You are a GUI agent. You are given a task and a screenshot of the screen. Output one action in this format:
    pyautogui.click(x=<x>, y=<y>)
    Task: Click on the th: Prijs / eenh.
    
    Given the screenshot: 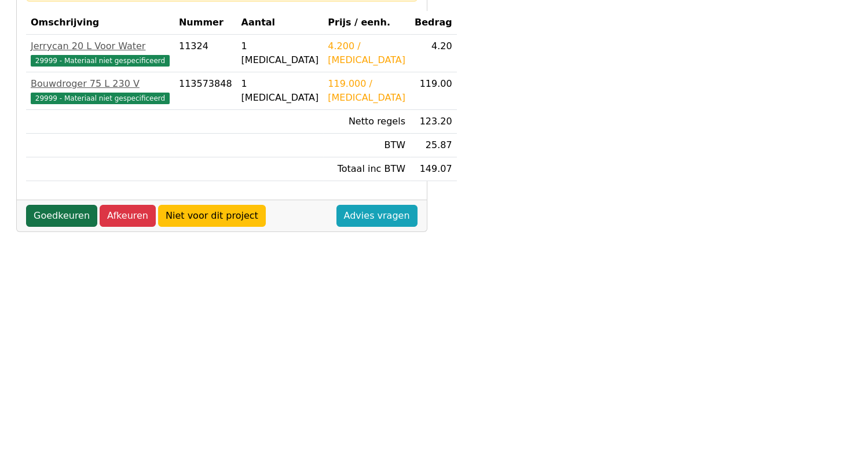 What is the action you would take?
    pyautogui.click(x=366, y=23)
    